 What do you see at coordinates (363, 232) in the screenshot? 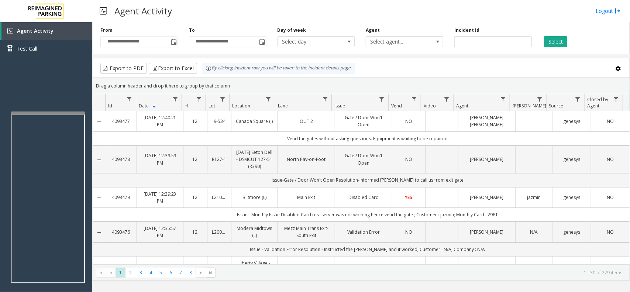
I see `a: Validation Error` at bounding box center [363, 232].